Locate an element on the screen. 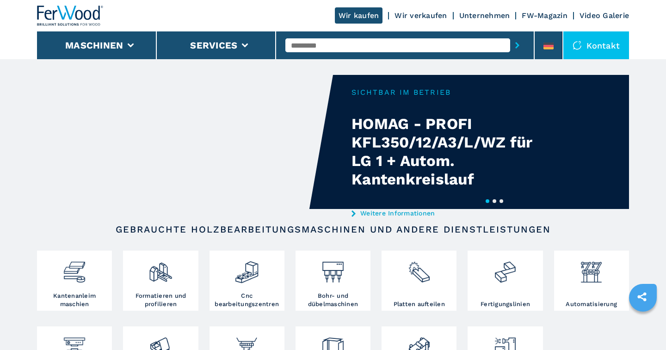  a: Bohr- und dübelmaschinen is located at coordinates (333, 281).